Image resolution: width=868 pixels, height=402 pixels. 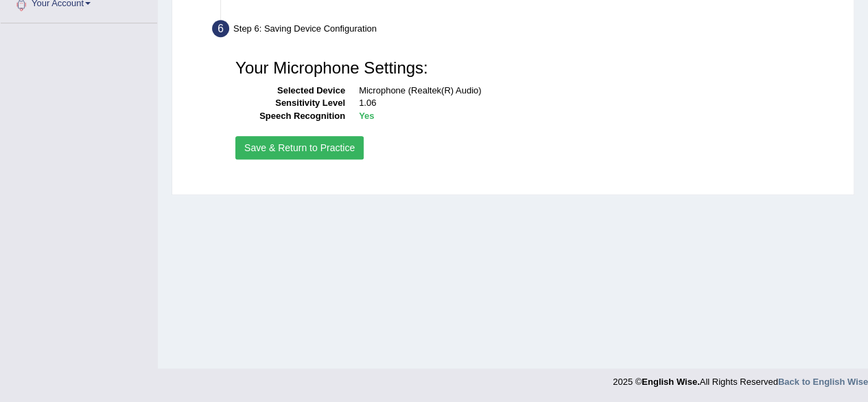 What do you see at coordinates (291, 116) in the screenshot?
I see `dt: Speech Recognition` at bounding box center [291, 116].